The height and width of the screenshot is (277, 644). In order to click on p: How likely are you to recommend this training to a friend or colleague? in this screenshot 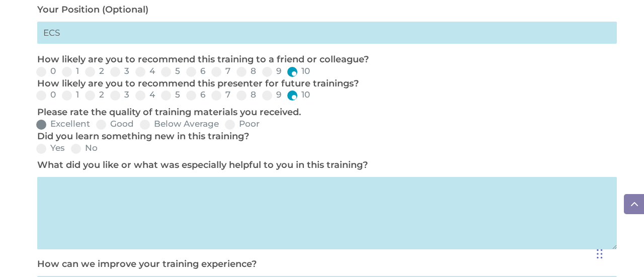, I will do `click(324, 59)`.